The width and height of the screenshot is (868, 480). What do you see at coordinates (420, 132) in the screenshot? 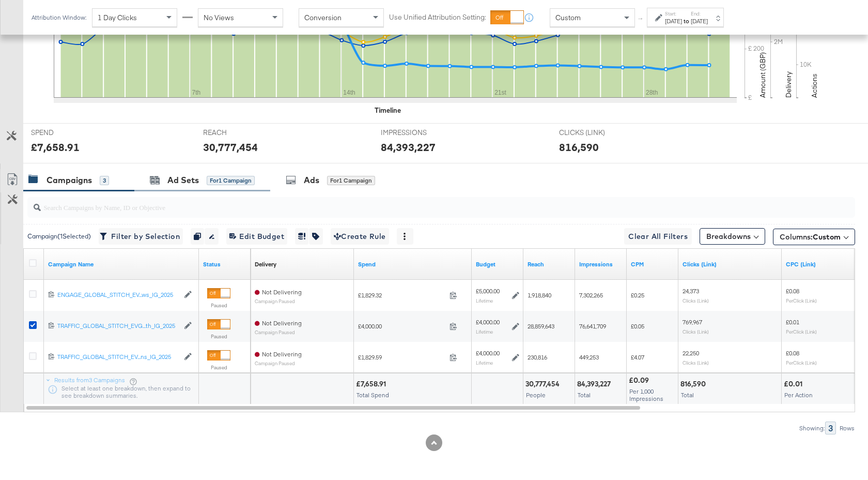
I see `span: IMPRESSIONS` at bounding box center [420, 132].